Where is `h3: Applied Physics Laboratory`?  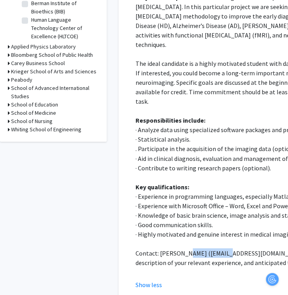
h3: Applied Physics Laboratory is located at coordinates (43, 47).